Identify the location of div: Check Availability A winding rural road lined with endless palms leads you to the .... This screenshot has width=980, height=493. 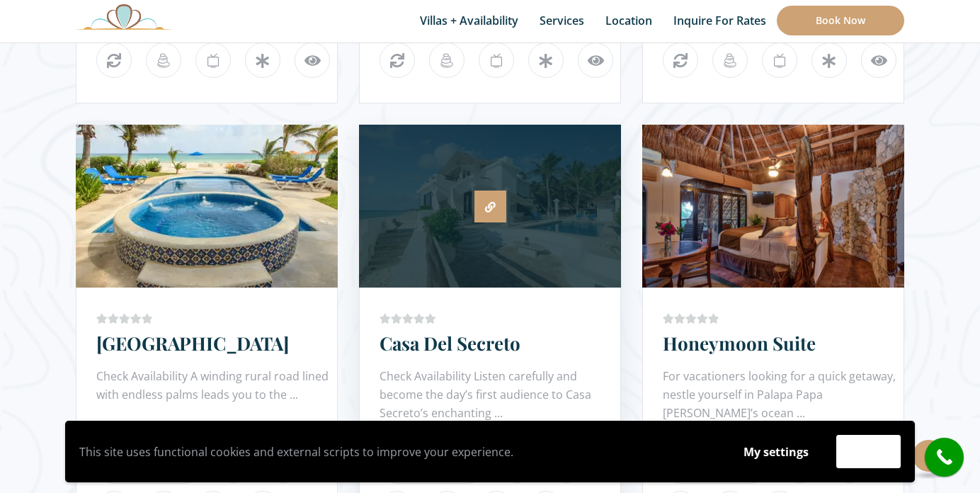
(217, 395).